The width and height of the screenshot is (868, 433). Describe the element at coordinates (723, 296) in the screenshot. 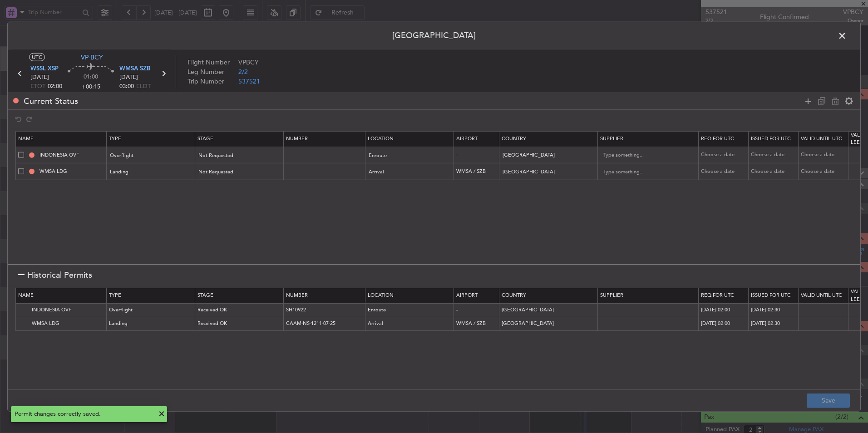

I see `th: Req For Utc` at that location.